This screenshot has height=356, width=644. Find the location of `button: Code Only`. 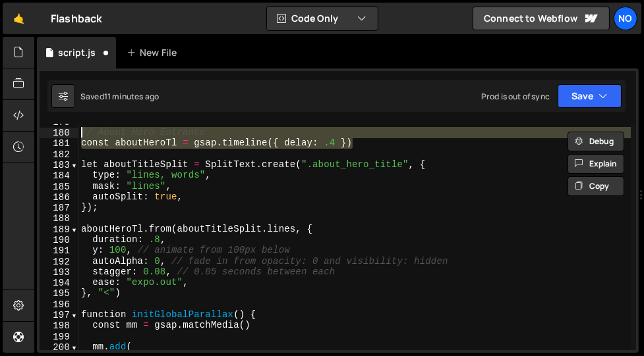

button: Code Only is located at coordinates (322, 18).